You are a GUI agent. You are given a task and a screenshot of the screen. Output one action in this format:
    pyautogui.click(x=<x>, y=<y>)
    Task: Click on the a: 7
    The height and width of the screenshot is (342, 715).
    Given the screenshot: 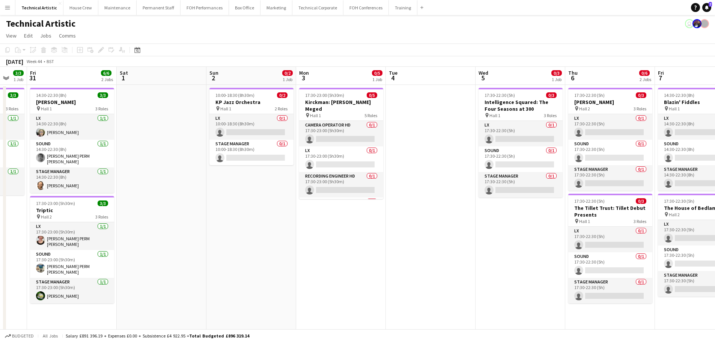 What is the action you would take?
    pyautogui.click(x=707, y=8)
    